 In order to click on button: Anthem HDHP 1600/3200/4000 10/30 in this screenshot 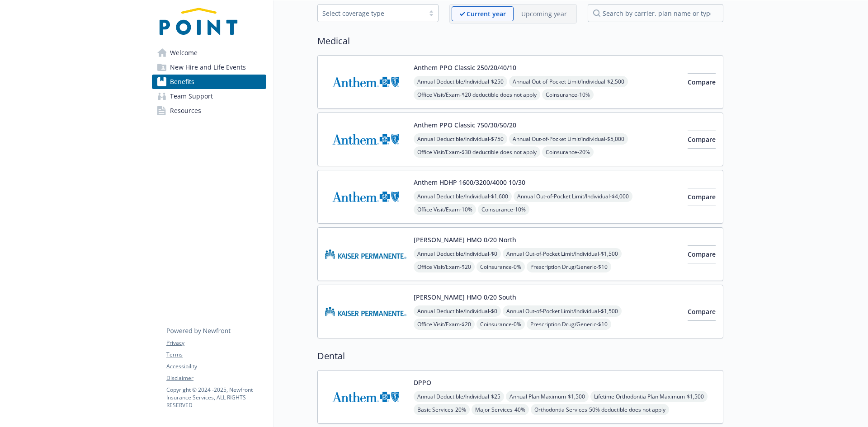, I will do `click(469, 182)`.